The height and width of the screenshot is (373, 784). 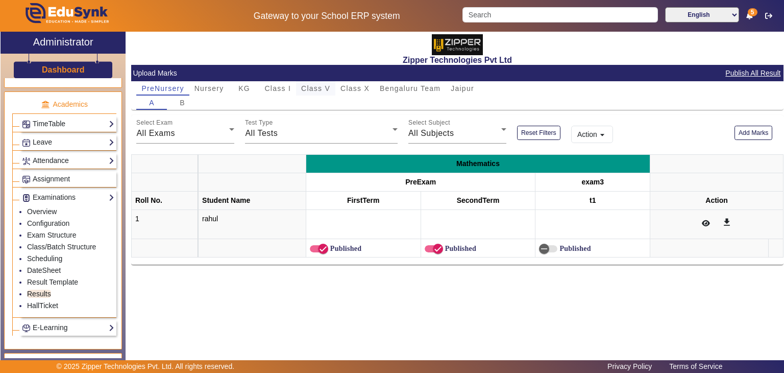 What do you see at coordinates (478, 201) in the screenshot?
I see `th: SecondTerm` at bounding box center [478, 201].